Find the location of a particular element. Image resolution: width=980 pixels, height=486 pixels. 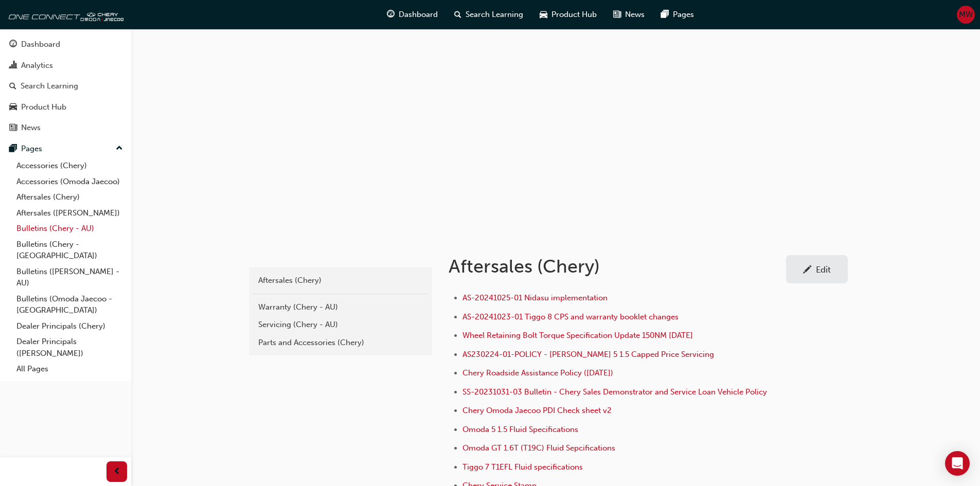

a: Accessories (Chery) is located at coordinates (70, 165).